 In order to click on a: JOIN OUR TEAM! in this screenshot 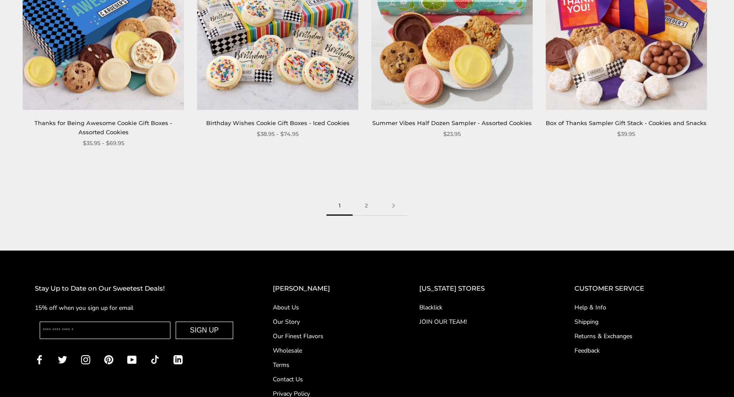, I will do `click(480, 322)`.